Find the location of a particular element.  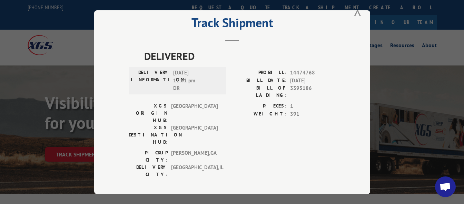

span: 1 is located at coordinates (313, 106).